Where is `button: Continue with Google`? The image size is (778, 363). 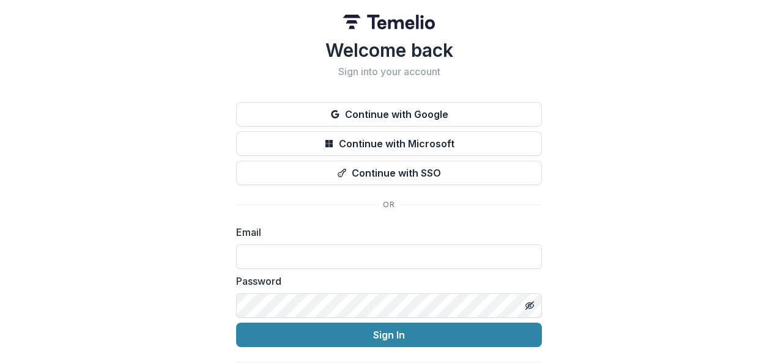
button: Continue with Google is located at coordinates (389, 114).